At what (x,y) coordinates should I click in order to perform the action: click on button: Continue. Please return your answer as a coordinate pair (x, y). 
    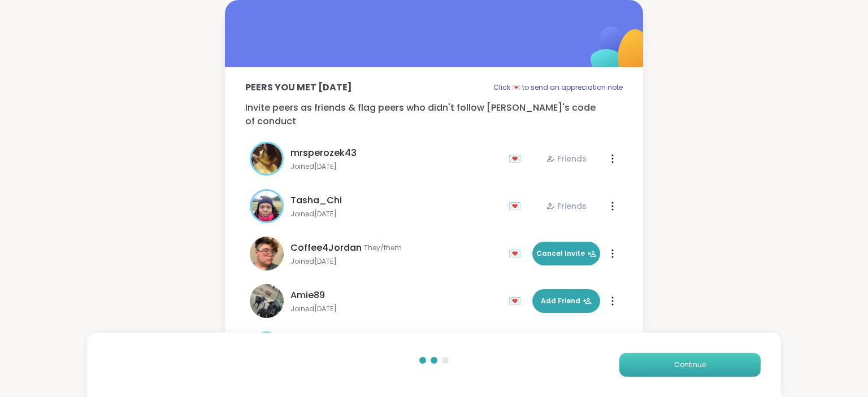
    Looking at the image, I should click on (690, 364).